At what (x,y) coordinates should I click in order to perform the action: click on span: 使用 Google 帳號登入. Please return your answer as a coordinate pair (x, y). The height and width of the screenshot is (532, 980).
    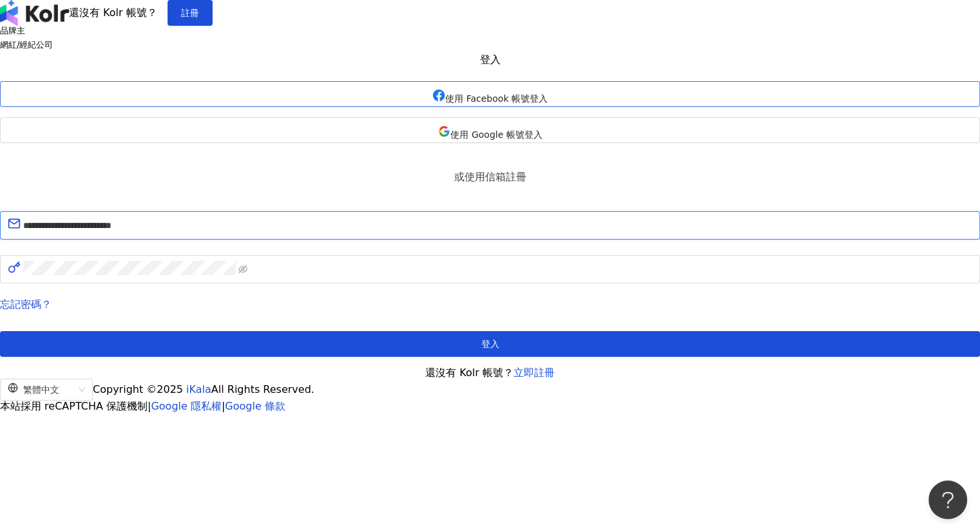
    Looking at the image, I should click on (496, 135).